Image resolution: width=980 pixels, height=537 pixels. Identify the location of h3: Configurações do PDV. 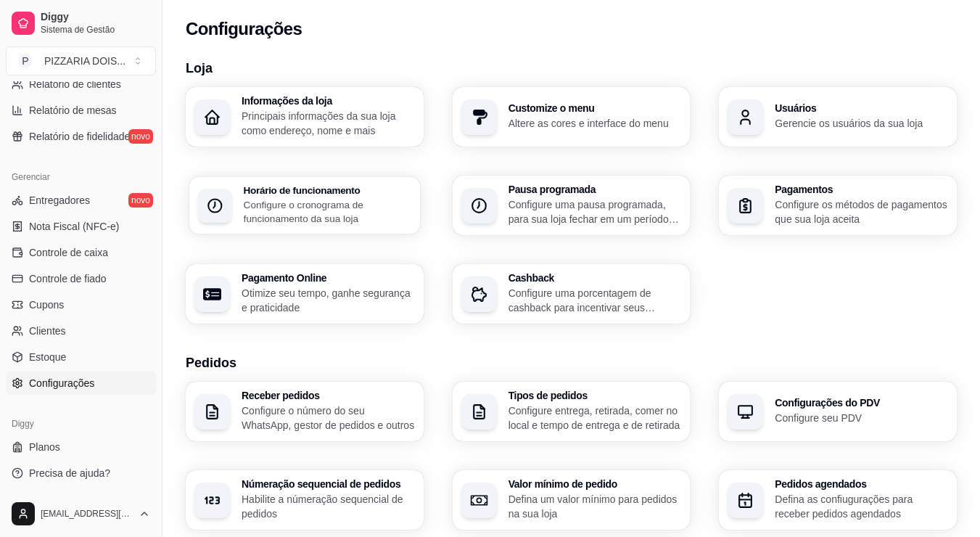
(861, 403).